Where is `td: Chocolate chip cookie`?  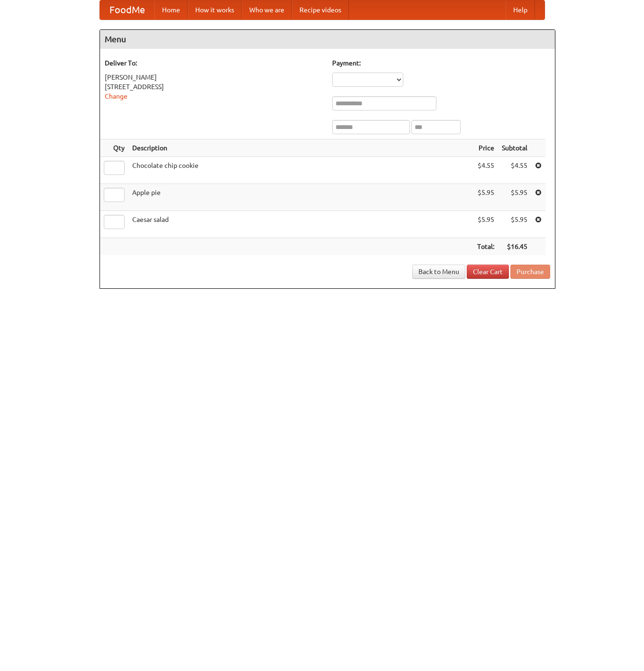
td: Chocolate chip cookie is located at coordinates (301, 170).